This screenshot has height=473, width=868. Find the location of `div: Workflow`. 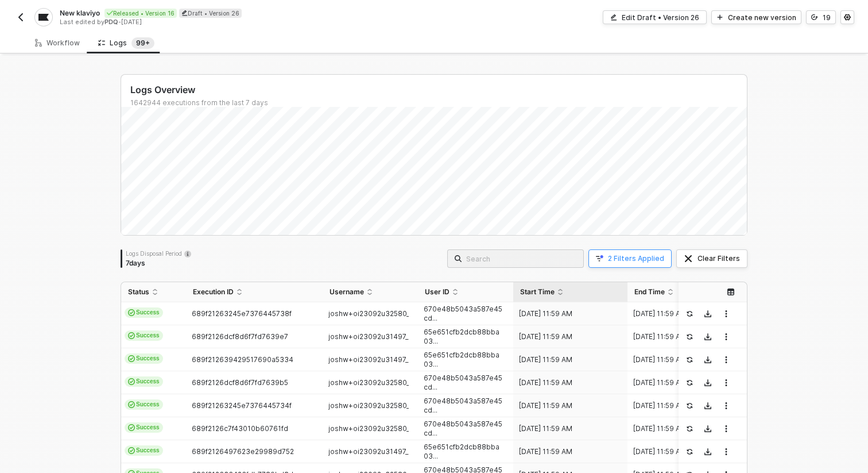

div: Workflow is located at coordinates (58, 43).